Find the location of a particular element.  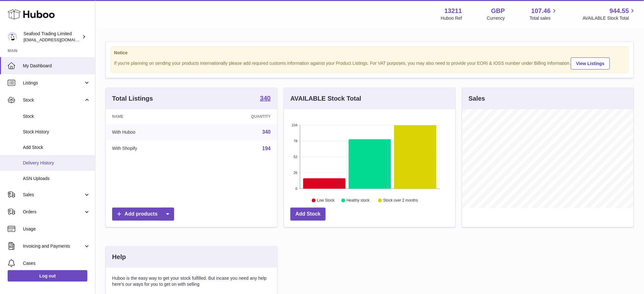

strong: GBP is located at coordinates (498, 11).